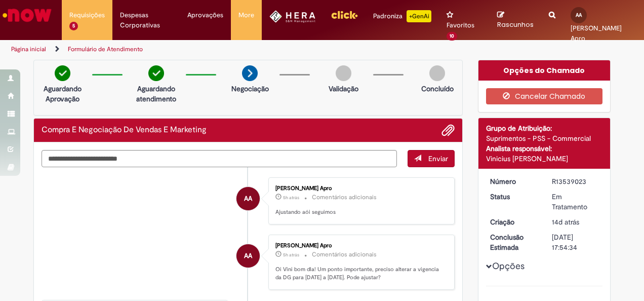  What do you see at coordinates (124, 131) in the screenshot?
I see `h2: Compra E Negociação De Vendas E Marketing Histórico de tíquete` at bounding box center [124, 131].